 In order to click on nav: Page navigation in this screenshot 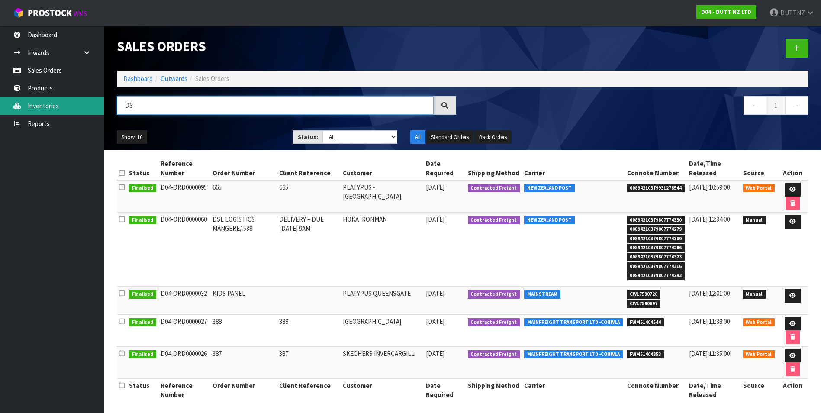, I will do `click(639, 106)`.